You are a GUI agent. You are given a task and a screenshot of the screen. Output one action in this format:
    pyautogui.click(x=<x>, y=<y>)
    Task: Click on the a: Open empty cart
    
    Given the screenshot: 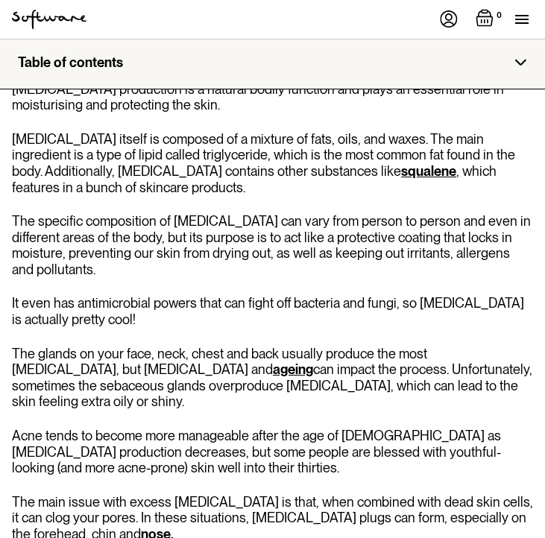 What is the action you would take?
    pyautogui.click(x=490, y=19)
    